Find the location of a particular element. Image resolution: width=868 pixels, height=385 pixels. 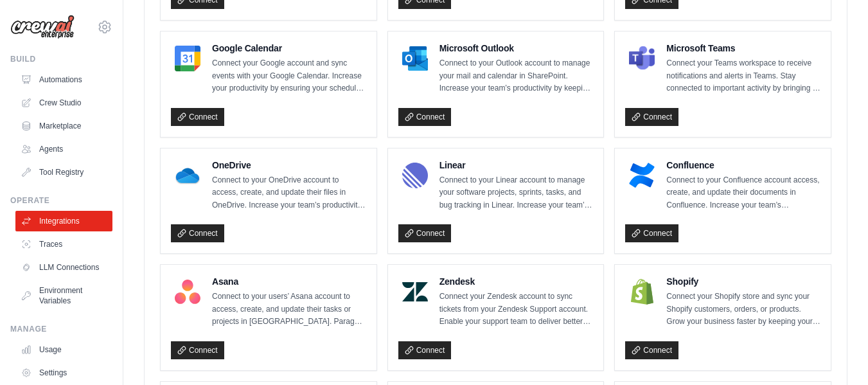

div: Manage is located at coordinates (61, 329).